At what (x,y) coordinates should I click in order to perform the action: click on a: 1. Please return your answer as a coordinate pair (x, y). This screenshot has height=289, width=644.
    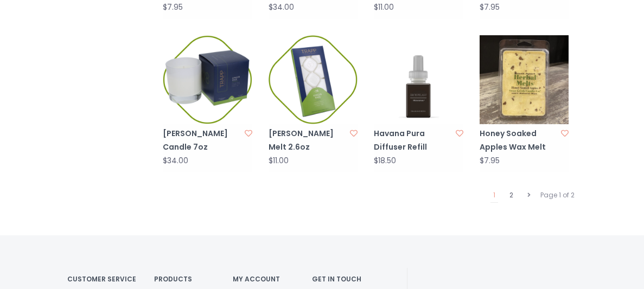
    Looking at the image, I should click on (494, 195).